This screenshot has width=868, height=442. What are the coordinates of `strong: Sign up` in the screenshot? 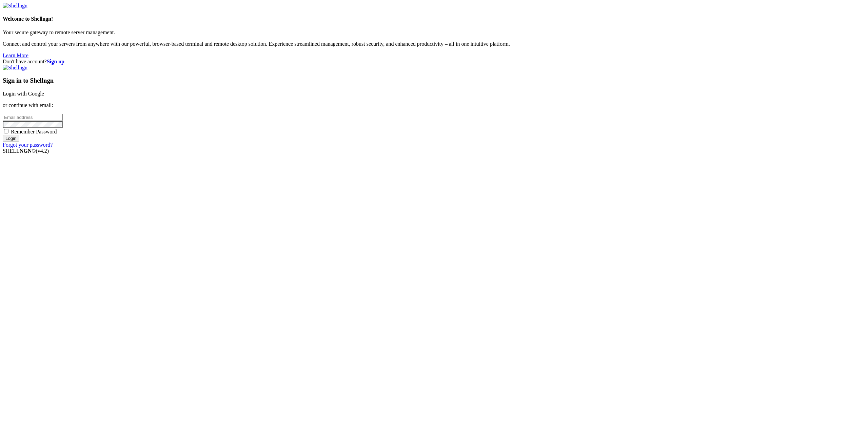 It's located at (56, 61).